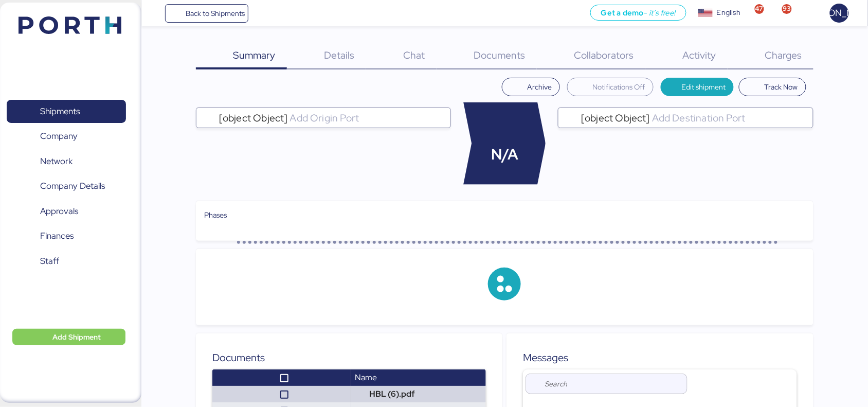 The width and height of the screenshot is (868, 407). I want to click on button: Notifications Off, so click(610, 87).